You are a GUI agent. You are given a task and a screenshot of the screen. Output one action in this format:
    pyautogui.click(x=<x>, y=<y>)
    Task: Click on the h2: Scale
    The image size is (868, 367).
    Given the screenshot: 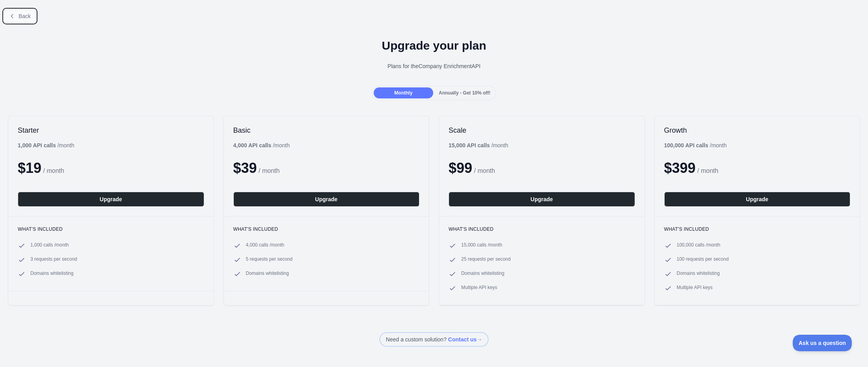 What is the action you would take?
    pyautogui.click(x=542, y=130)
    